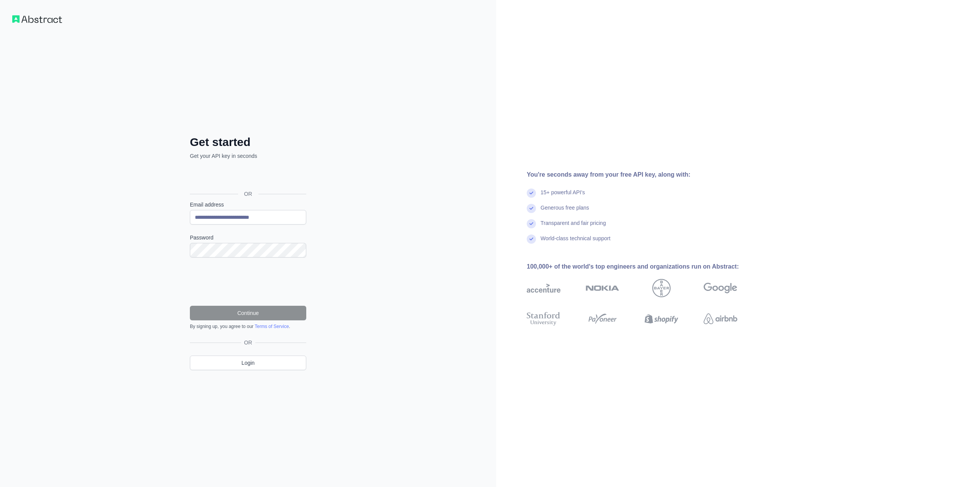  Describe the element at coordinates (37, 19) in the screenshot. I see `img: Workflow` at that location.